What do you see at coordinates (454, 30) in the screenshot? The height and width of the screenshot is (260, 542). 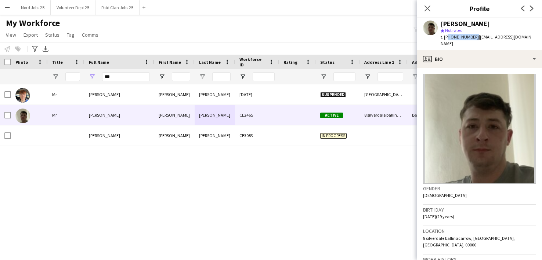 I see `span: Not rated` at bounding box center [454, 30].